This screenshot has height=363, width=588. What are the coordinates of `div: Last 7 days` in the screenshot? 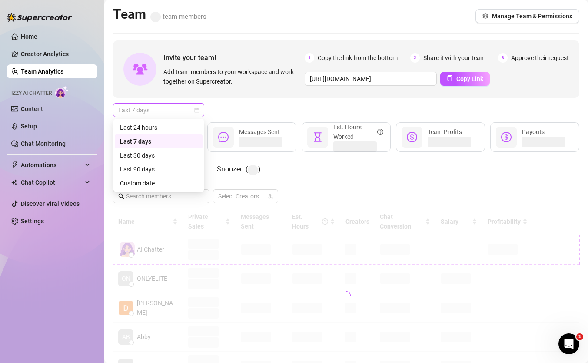 It's located at (159, 141).